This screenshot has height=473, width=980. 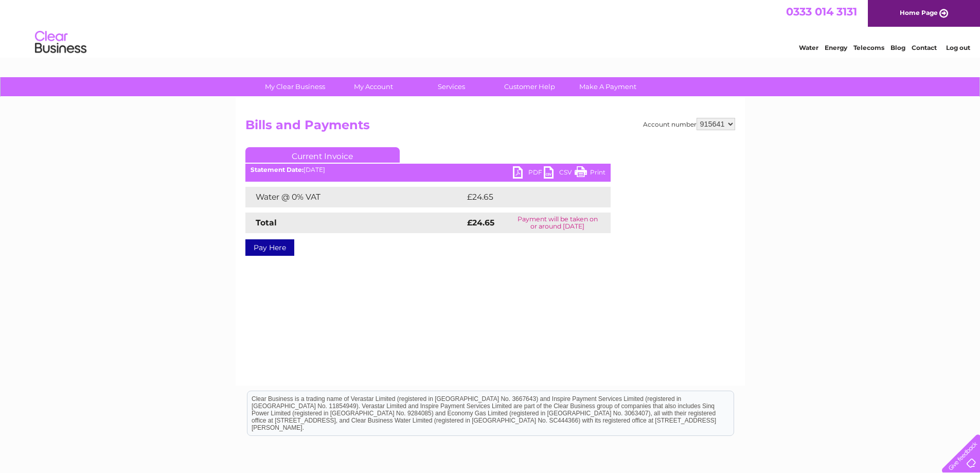 What do you see at coordinates (270, 247) in the screenshot?
I see `a: Pay Here` at bounding box center [270, 247].